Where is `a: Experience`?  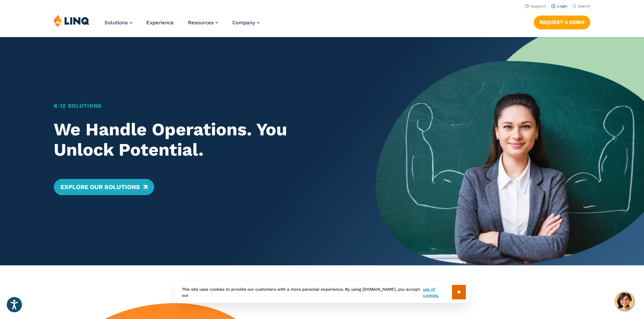
a: Experience is located at coordinates (160, 22).